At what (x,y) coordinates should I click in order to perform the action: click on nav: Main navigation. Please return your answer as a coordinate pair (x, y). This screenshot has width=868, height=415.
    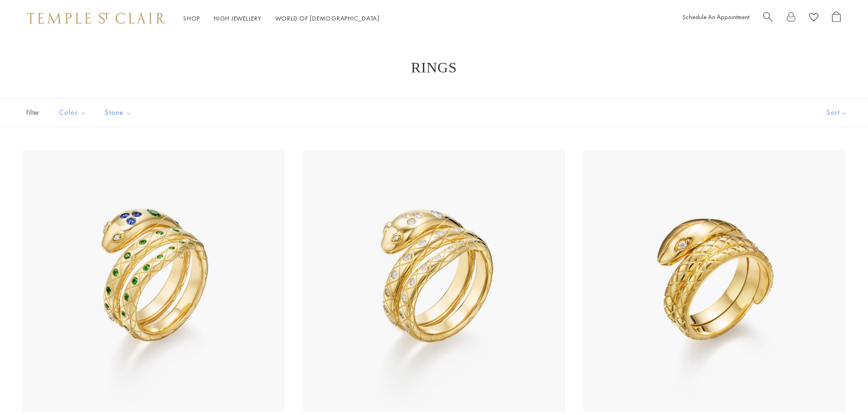
    Looking at the image, I should click on (281, 18).